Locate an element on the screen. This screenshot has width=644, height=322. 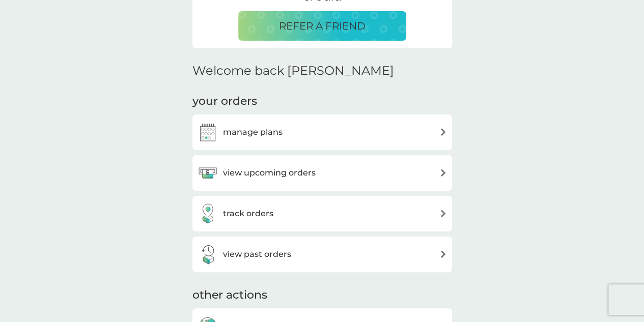
h3: manage plans is located at coordinates (252, 132).